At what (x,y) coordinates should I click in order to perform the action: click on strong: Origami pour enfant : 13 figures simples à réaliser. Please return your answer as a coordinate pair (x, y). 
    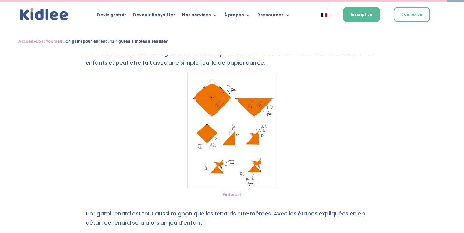
    Looking at the image, I should click on (117, 41).